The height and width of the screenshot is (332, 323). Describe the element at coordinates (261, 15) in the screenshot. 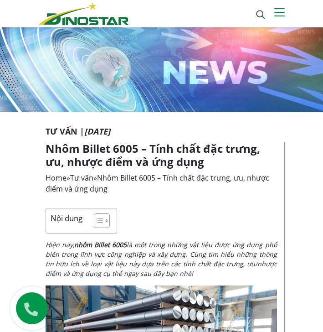

I see `img: search` at that location.